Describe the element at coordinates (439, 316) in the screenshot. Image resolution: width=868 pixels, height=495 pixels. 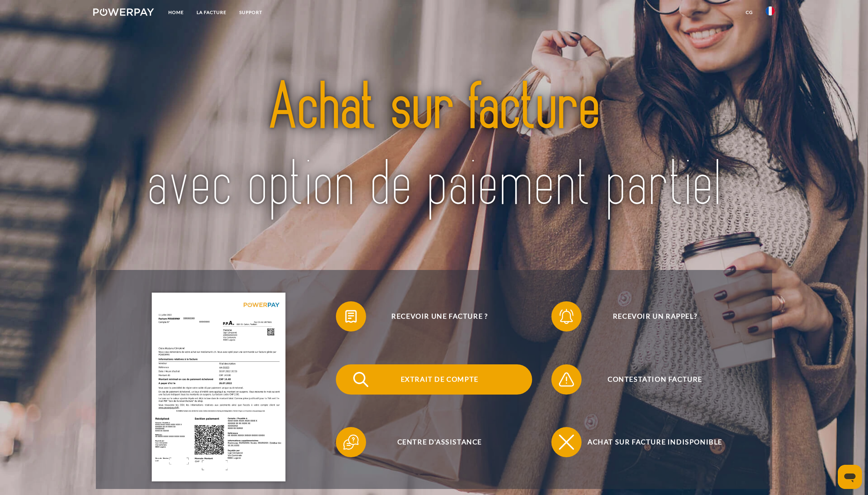
I see `span: Recevoir une facture ?` at that location.